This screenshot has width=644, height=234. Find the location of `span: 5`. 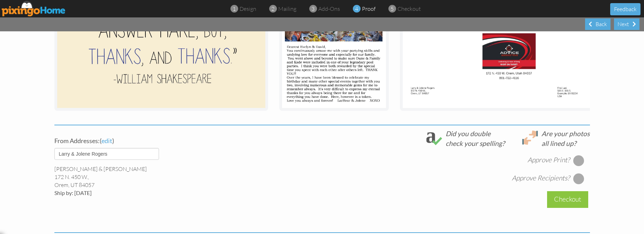

span: 5 is located at coordinates (392, 9).